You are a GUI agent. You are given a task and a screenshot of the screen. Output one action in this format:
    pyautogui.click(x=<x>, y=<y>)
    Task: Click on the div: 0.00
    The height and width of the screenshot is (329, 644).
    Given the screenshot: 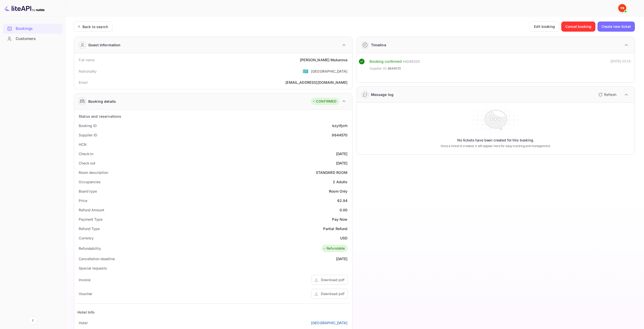 What is the action you would take?
    pyautogui.click(x=344, y=210)
    